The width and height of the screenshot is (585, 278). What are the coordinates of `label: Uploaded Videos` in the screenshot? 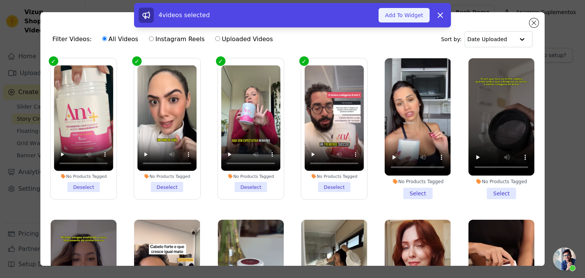 It's located at (244, 39).